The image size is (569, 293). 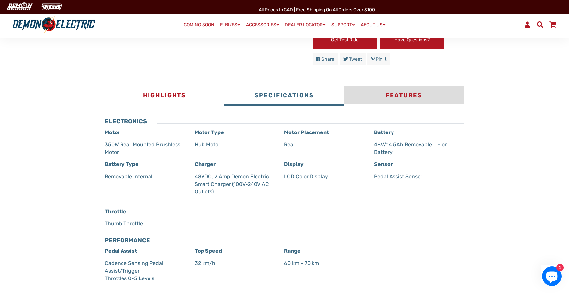 What do you see at coordinates (404, 96) in the screenshot?
I see `button: Features` at bounding box center [404, 96].